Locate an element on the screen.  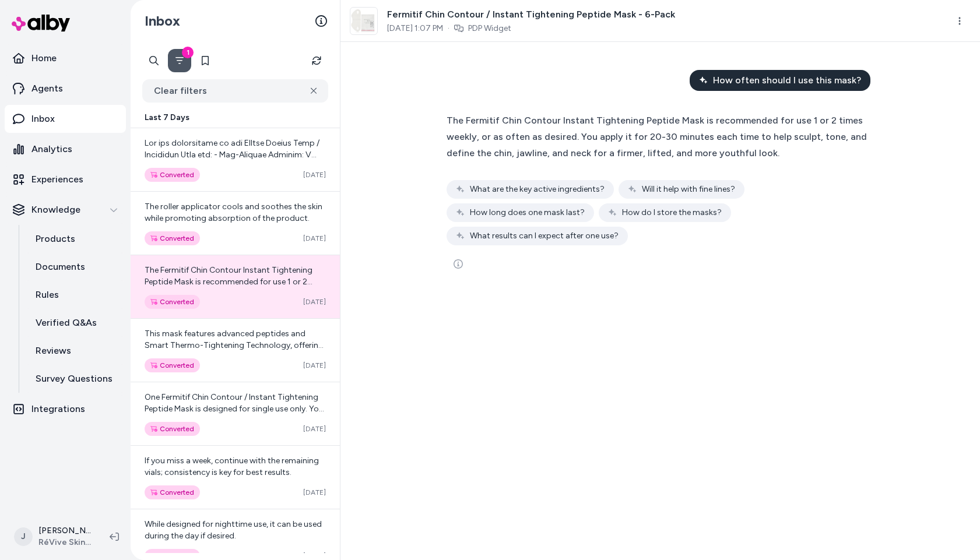
span: What are the key active ingredients? is located at coordinates (537, 189).